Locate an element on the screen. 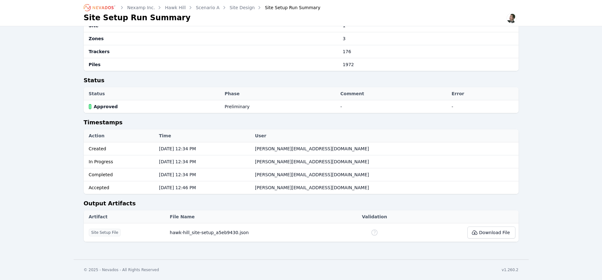 Image resolution: width=602 pixels, height=280 pixels. span: Site Setup File is located at coordinates (105, 232).